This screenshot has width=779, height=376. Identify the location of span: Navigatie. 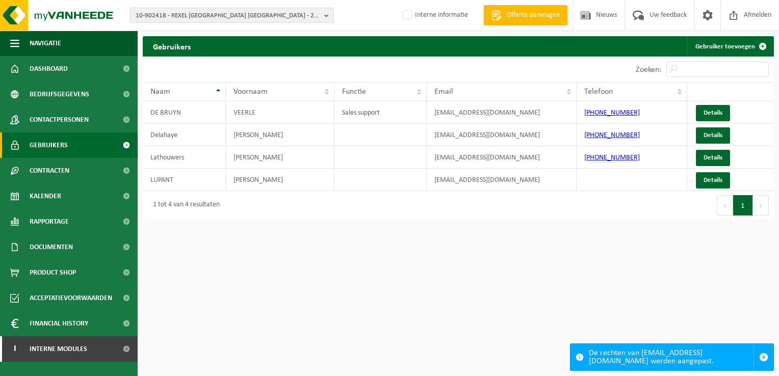
(45, 43).